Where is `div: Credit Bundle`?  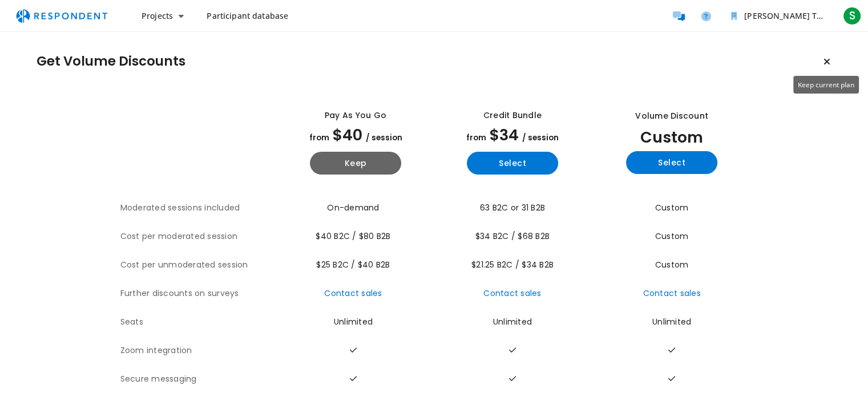
div: Credit Bundle is located at coordinates (512, 115).